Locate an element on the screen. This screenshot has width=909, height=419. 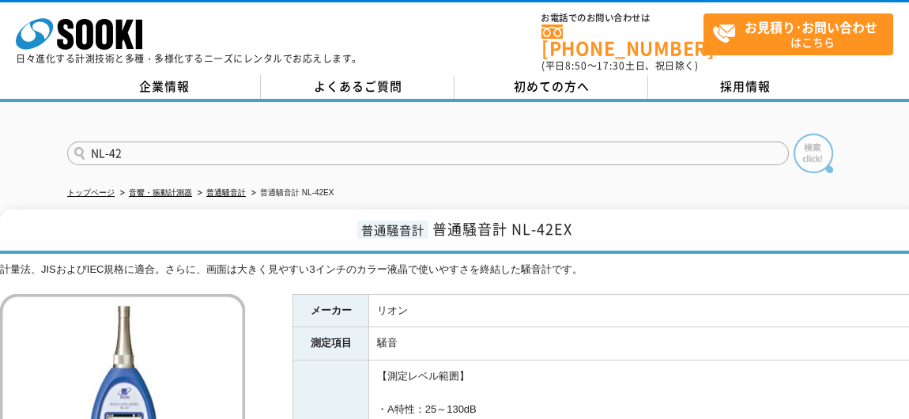
span: 普通騒音計 is located at coordinates (393, 229).